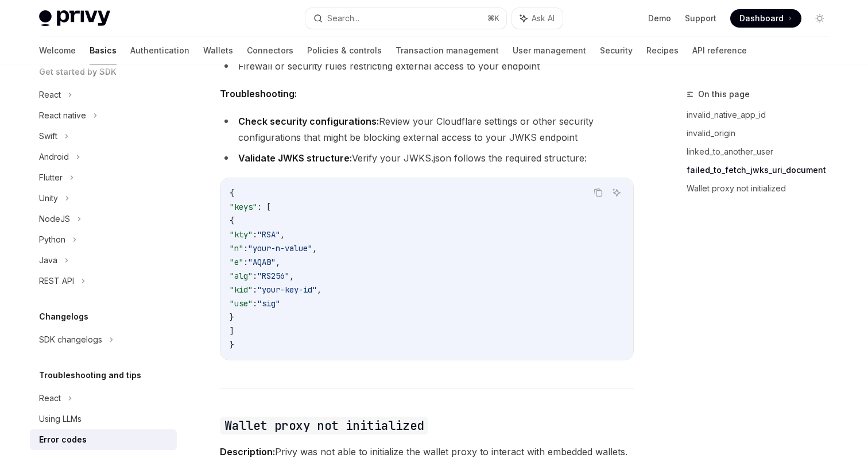  I want to click on a: Security, so click(616, 50).